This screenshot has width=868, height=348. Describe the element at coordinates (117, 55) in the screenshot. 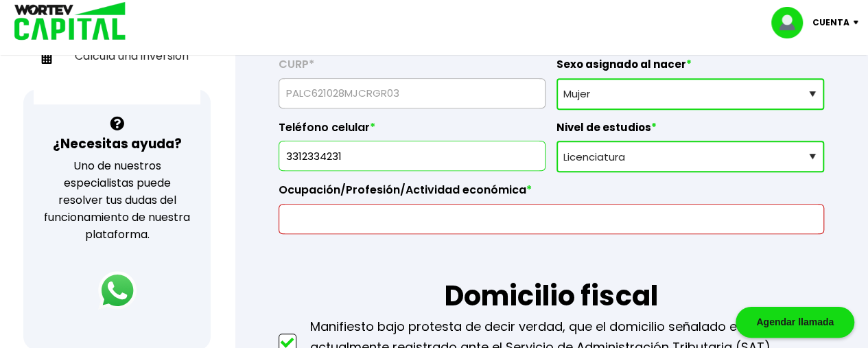

I see `a: Calcula una inversión` at that location.